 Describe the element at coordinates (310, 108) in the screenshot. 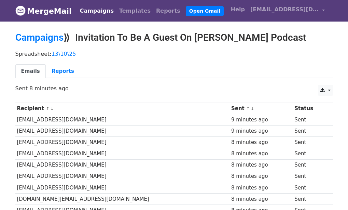

I see `th: Status` at that location.